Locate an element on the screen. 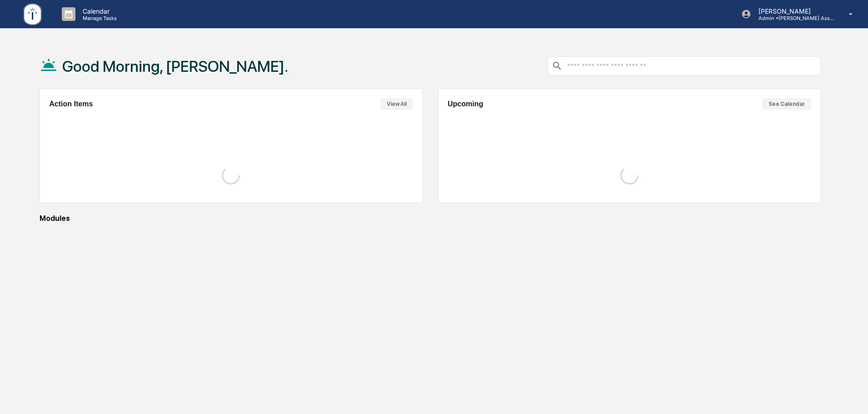 The height and width of the screenshot is (414, 868). a: See Calendar is located at coordinates (787, 104).